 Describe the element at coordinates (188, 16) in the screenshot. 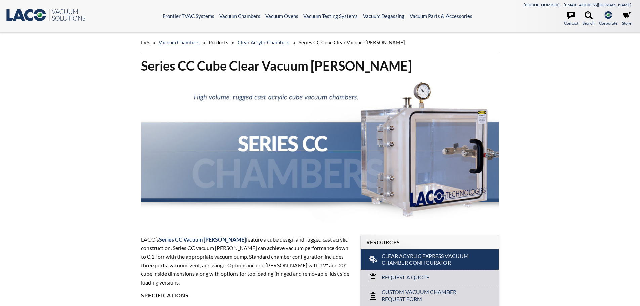

I see `a: Frontier TVAC Systems` at that location.